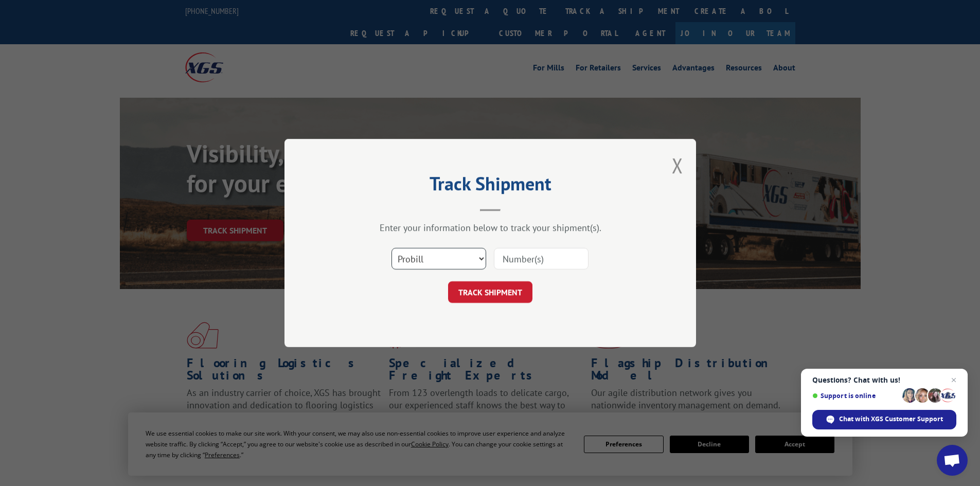  I want to click on input: Number(s), so click(541, 259).